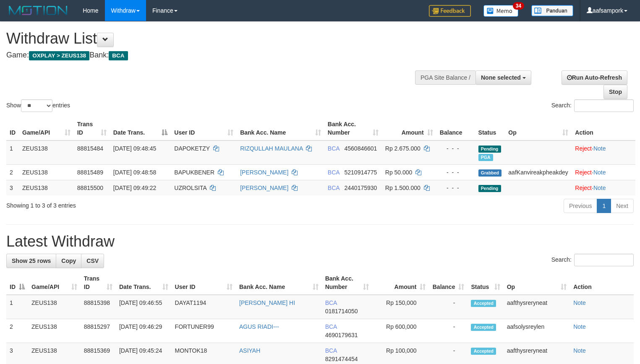 The width and height of the screenshot is (640, 364). I want to click on span: Copy 0181714050 to clipboard, so click(342, 311).